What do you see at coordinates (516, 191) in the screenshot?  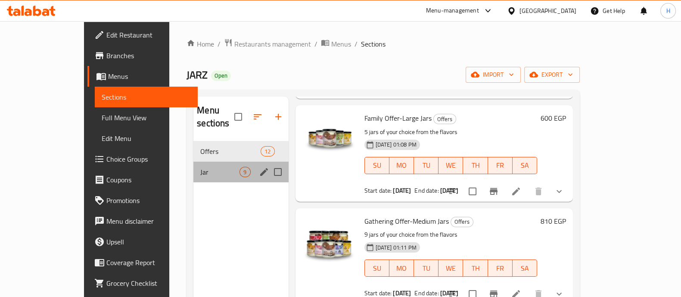 I see `a: Edit menu item` at bounding box center [516, 191].